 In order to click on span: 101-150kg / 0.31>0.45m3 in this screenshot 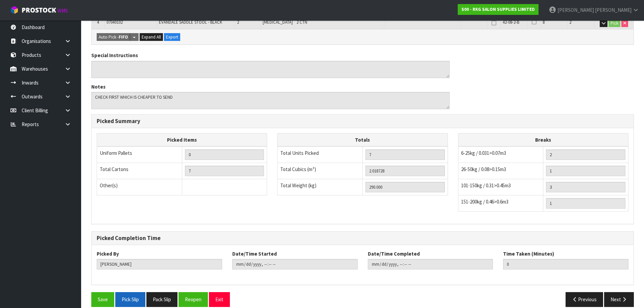, I will do `click(486, 185)`.